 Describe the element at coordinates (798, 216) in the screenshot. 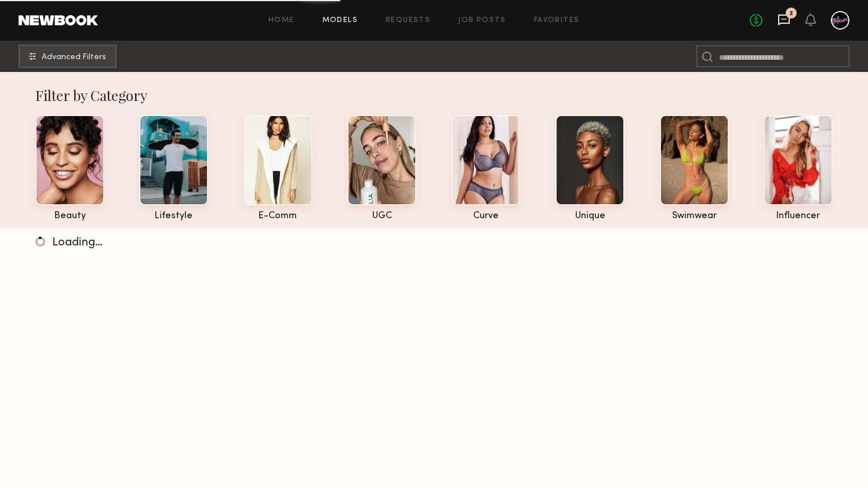

I see `div: influencer` at that location.